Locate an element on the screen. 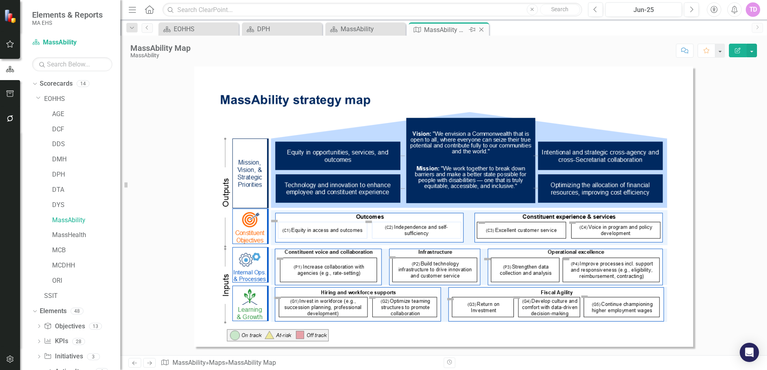  div: 28 is located at coordinates (79, 342).